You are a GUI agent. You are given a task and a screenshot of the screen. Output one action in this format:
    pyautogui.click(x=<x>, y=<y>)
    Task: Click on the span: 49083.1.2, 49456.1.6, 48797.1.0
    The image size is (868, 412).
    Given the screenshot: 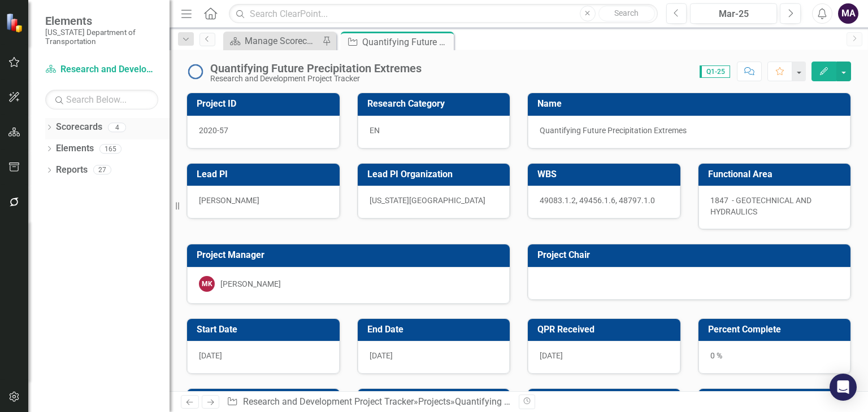 What is the action you would take?
    pyautogui.click(x=597, y=201)
    